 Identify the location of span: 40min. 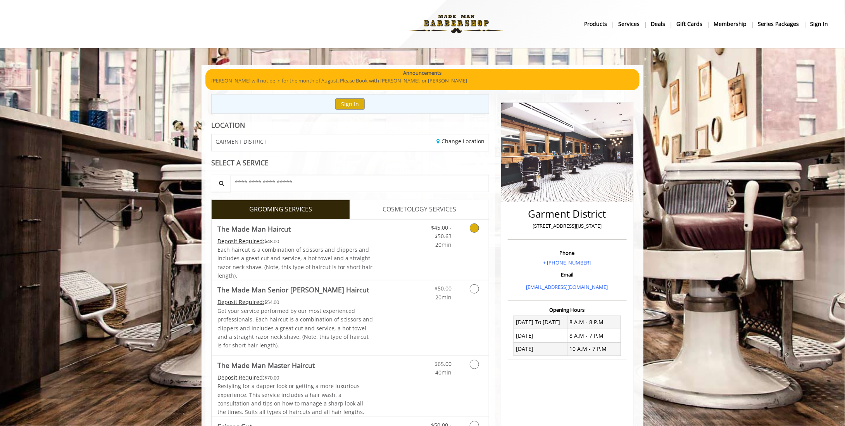
(443, 372).